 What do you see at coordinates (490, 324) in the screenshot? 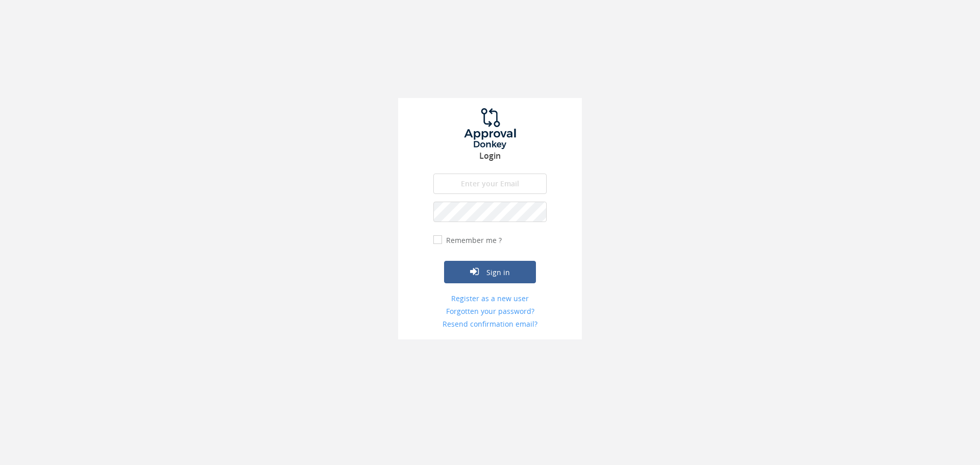
I see `a: Resend confirmation email?` at bounding box center [490, 324].